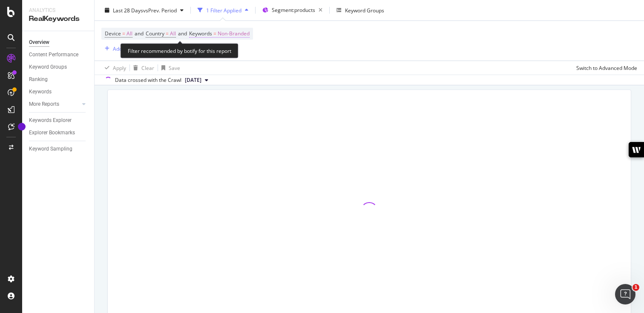 This screenshot has width=644, height=313. What do you see at coordinates (144, 11) in the screenshot?
I see `button: Last 28 DaysvsPrev. Period` at bounding box center [144, 11].